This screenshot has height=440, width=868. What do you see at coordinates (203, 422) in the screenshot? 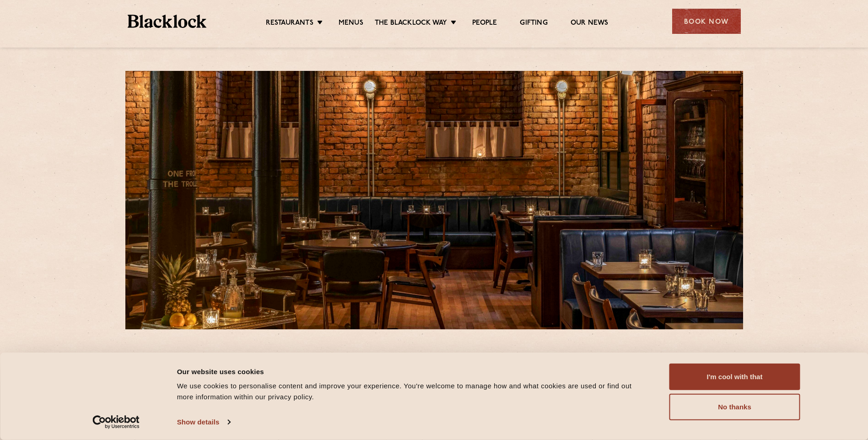
I see `a: Show details` at bounding box center [203, 422].